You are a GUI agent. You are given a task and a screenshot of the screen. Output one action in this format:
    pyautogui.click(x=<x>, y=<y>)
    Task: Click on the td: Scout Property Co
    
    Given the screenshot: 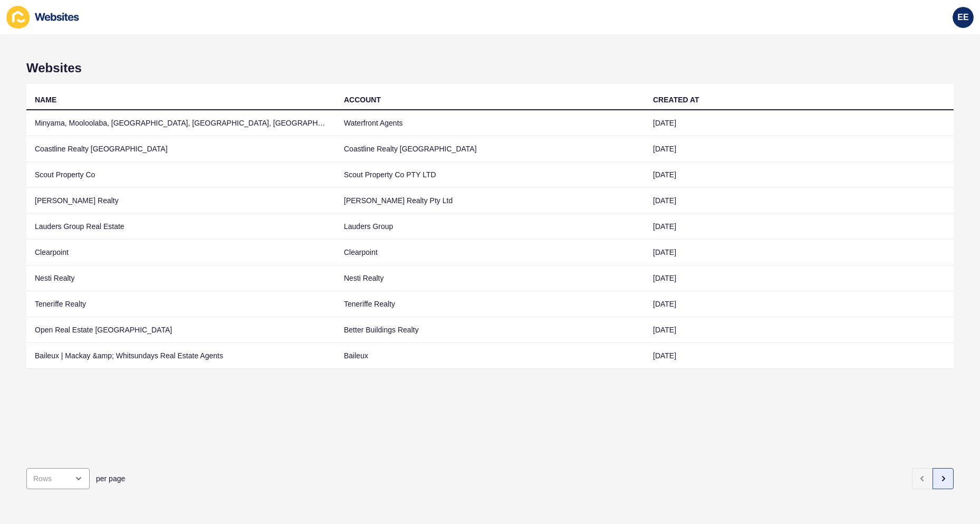 What is the action you would take?
    pyautogui.click(x=181, y=174)
    